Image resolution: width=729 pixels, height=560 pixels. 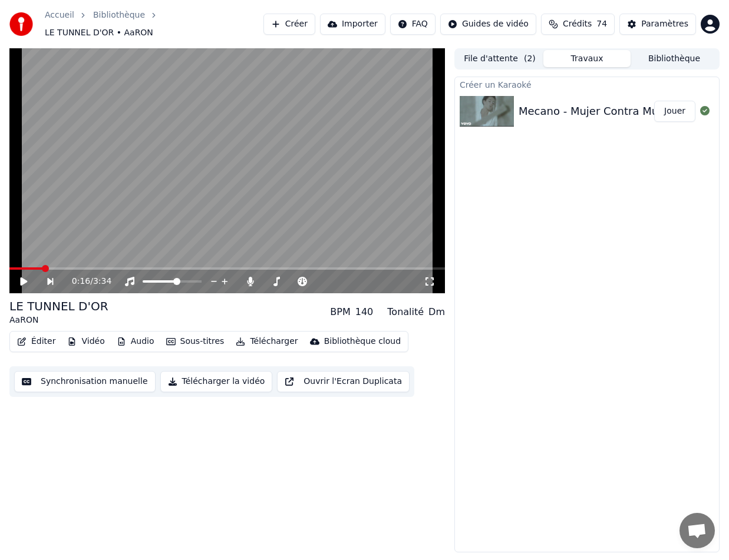 I want to click on span: 0:16, so click(x=81, y=281).